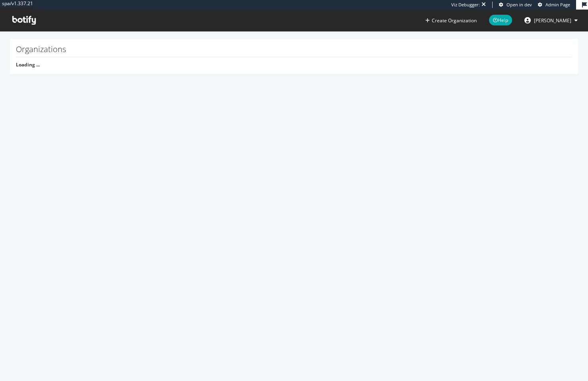 The image size is (588, 381). I want to click on a: Open in dev, so click(515, 4).